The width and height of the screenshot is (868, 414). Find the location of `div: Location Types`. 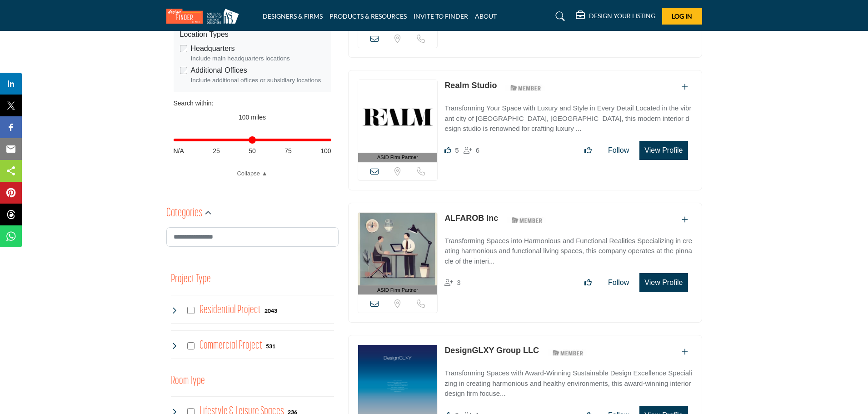

div: Location Types is located at coordinates (252, 35).